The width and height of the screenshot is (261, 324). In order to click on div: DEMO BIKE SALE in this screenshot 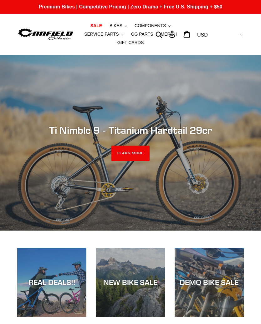, I will do `click(209, 282)`.